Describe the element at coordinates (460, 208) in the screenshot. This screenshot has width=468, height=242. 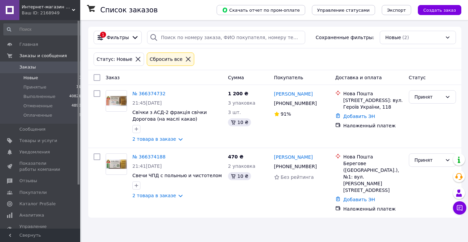
I see `button: Чат с покупателем` at that location.